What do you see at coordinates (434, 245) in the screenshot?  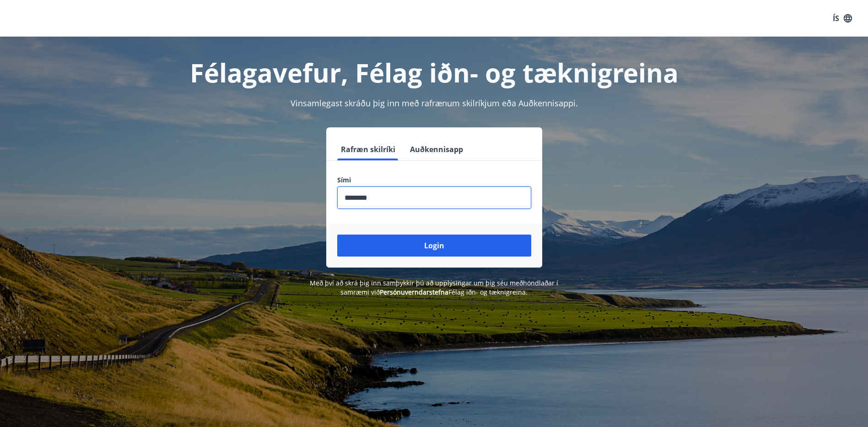 I see `button: Login` at bounding box center [434, 245].